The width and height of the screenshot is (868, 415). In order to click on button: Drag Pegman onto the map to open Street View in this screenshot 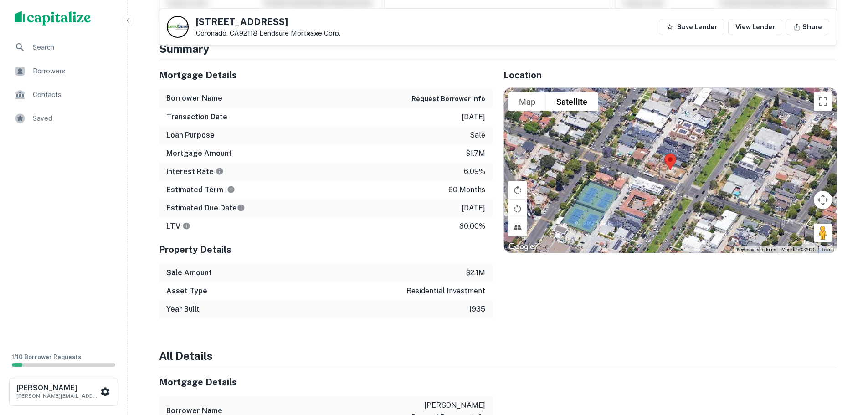, I will do `click(823, 233)`.